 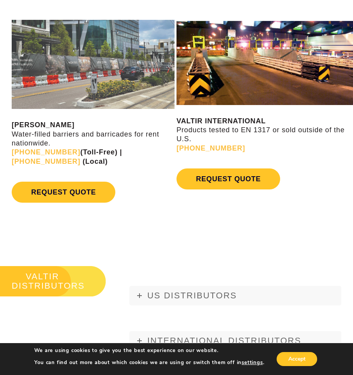 I want to click on span: US DISTRIBUTORS, so click(x=192, y=296).